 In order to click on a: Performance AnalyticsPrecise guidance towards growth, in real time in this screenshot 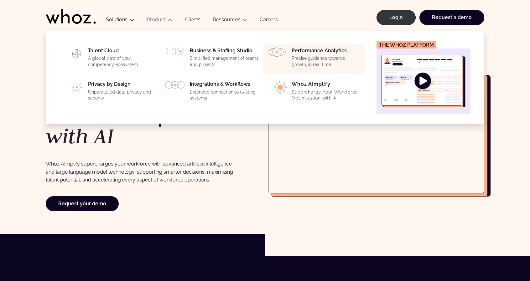, I will do `click(314, 59)`.